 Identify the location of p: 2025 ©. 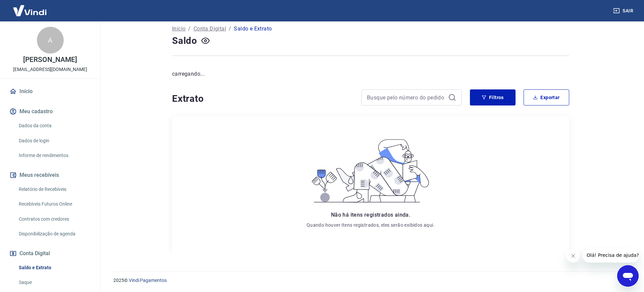
(371, 280).